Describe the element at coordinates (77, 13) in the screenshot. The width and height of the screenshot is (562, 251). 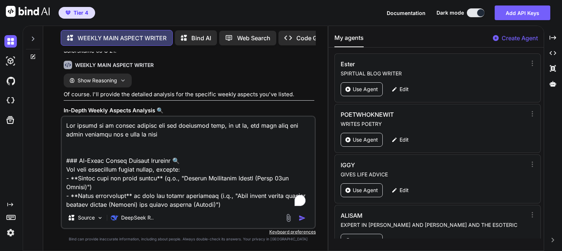
I see `button: premiumTier 4` at that location.